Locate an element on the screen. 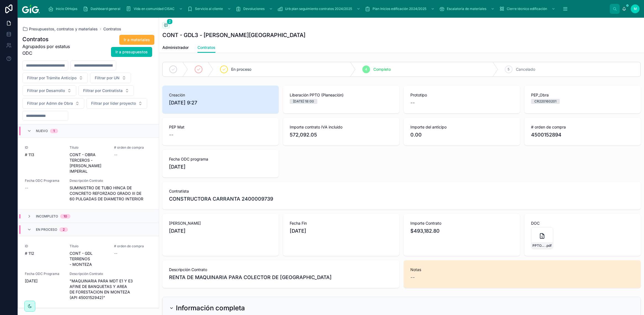  span: Inicio OtHojas is located at coordinates (66, 9).